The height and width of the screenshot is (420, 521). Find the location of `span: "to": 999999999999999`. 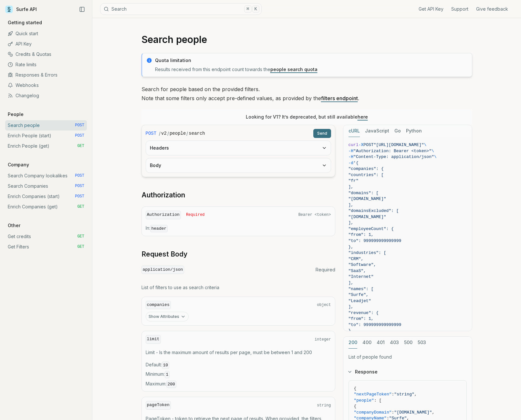

span: "to": 999999999999999 is located at coordinates (375, 325).